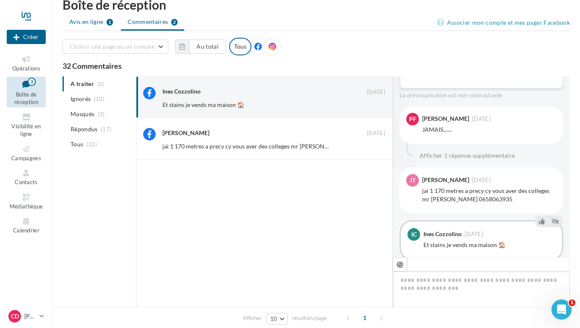 This screenshot has width=580, height=328. What do you see at coordinates (26, 158) in the screenshot?
I see `span: Campagnes` at bounding box center [26, 158].